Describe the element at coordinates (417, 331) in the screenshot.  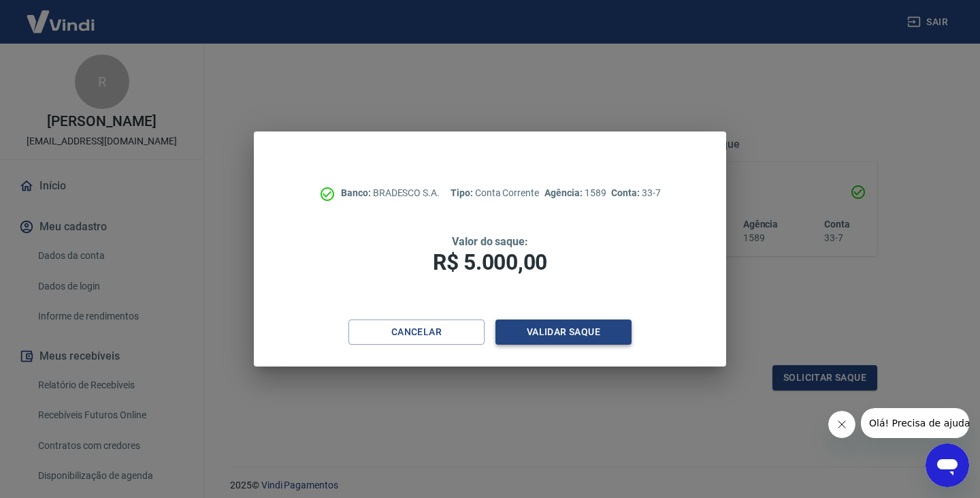
I see `button: Cancelar` at that location.